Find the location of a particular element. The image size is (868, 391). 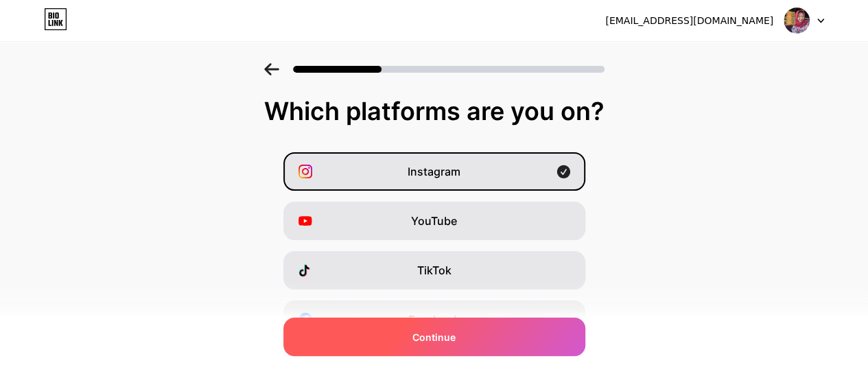

span: Twitter/X is located at coordinates (434, 369).